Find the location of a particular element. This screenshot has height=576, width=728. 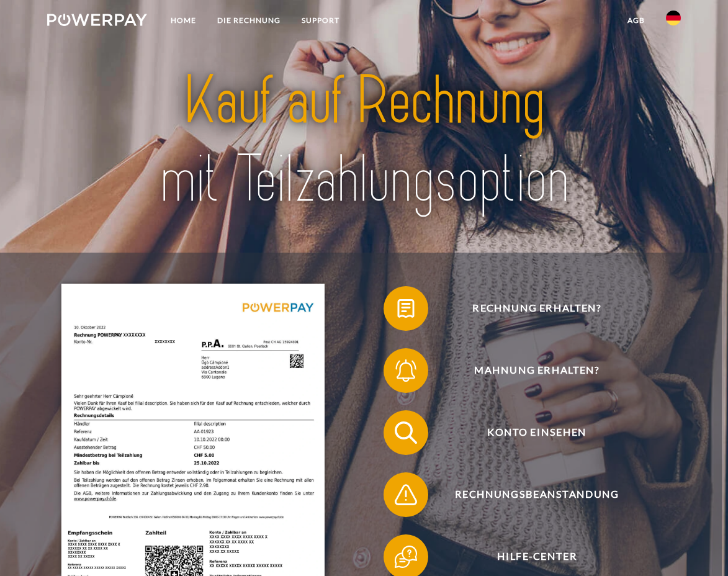

span: Konto einsehen is located at coordinates (537, 433).